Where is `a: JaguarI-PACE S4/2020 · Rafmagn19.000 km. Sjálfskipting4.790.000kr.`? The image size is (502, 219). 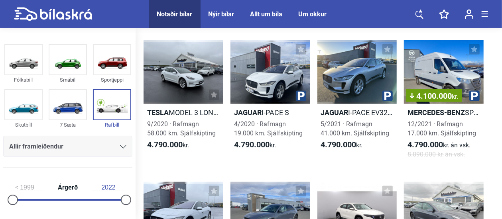 a: JaguarI-PACE S4/2020 · Rafmagn19.000 km. Sjálfskipting4.790.000kr. is located at coordinates (270, 103).